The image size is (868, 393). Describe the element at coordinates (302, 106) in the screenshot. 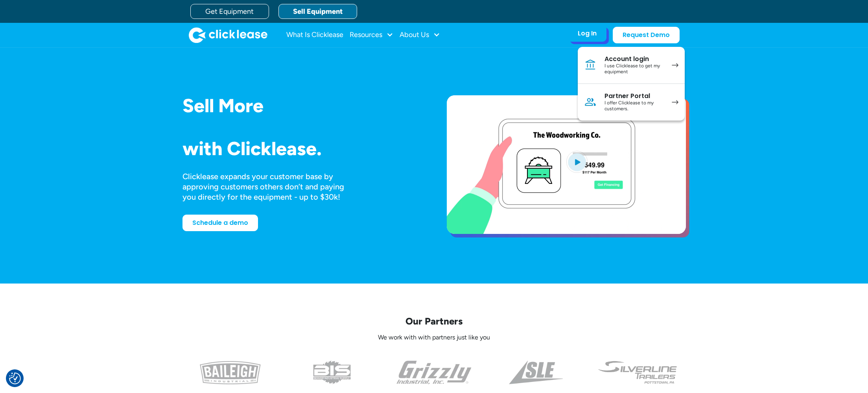

I see `h1: Sell More` at that location.